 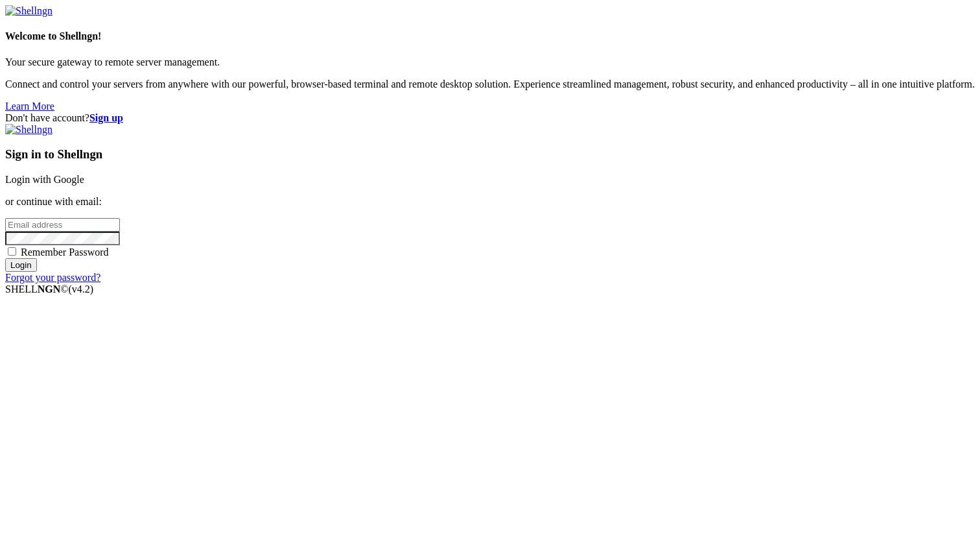 I want to click on h3: Sign in to Shellngn, so click(x=490, y=155).